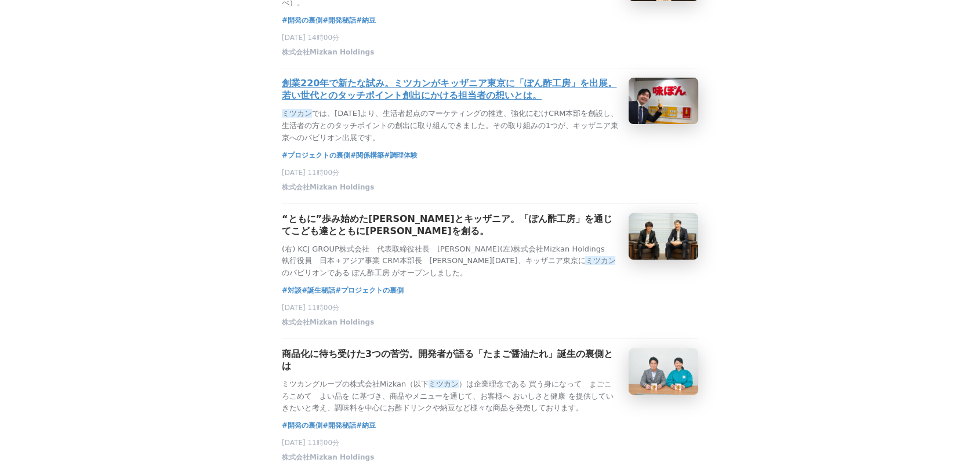 The height and width of the screenshot is (470, 980). Describe the element at coordinates (318, 291) in the screenshot. I see `span: #誕生秘話` at that location.